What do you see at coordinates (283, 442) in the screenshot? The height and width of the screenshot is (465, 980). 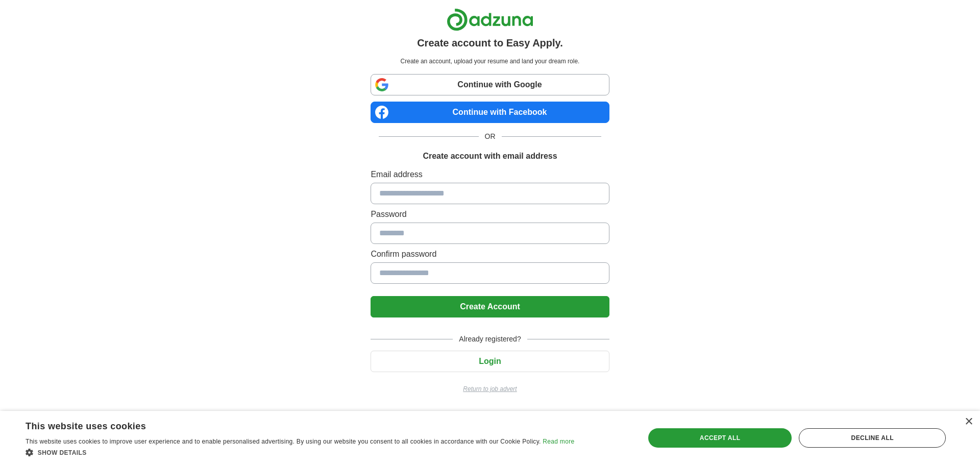 I see `span: This website uses cookies to improve user experience and to enable personalised advertising. By u...` at bounding box center [283, 442].